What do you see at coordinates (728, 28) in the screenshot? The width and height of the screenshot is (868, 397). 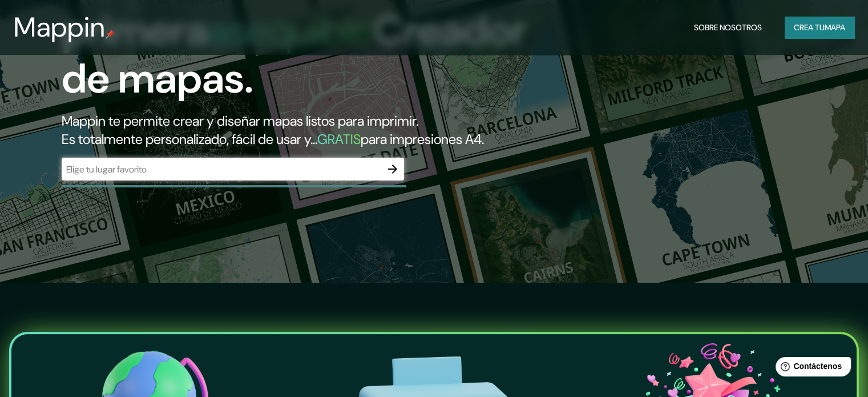 I see `font: Sobre nosotros` at bounding box center [728, 28].